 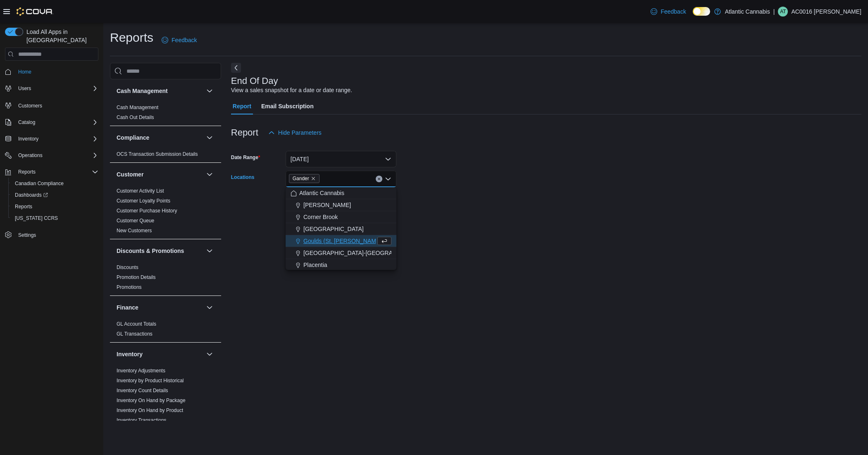 What do you see at coordinates (131, 38) in the screenshot?
I see `h1: Reports` at bounding box center [131, 38].